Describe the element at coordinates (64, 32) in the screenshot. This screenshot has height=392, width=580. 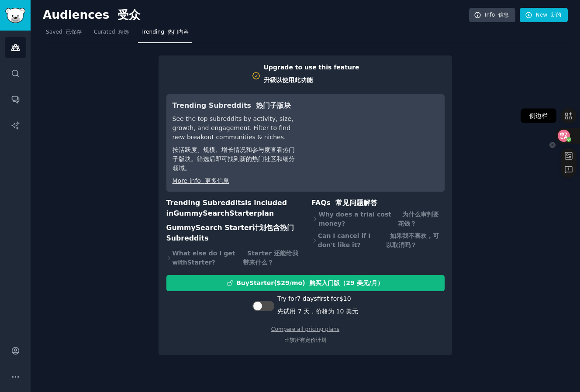
I see `span: Saved` at that location.